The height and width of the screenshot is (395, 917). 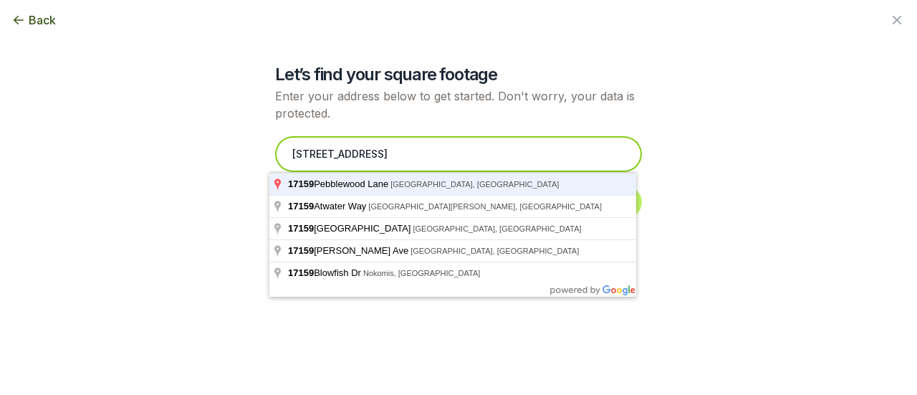 I want to click on span: Back, so click(x=42, y=20).